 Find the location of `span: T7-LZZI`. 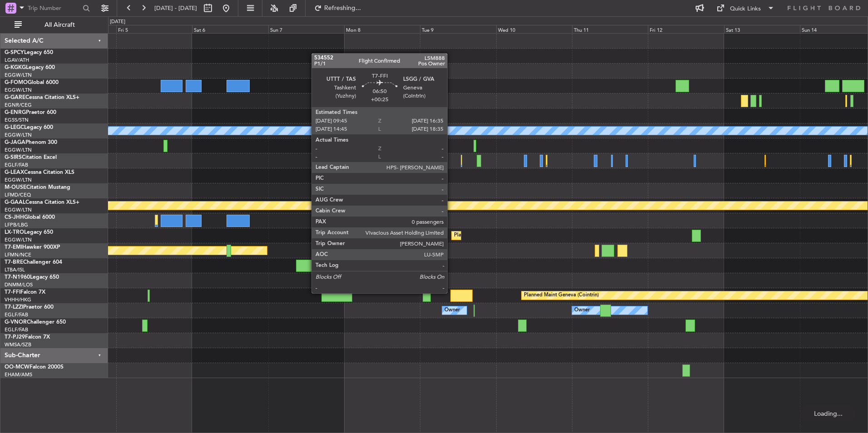

span: T7-LZZI is located at coordinates (14, 307).